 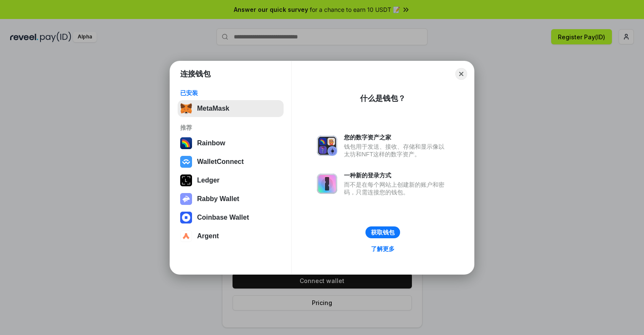 I want to click on div: 而不是在每个网站上创建新的账户和密码，只需连接您的钱包。, so click(x=396, y=189).